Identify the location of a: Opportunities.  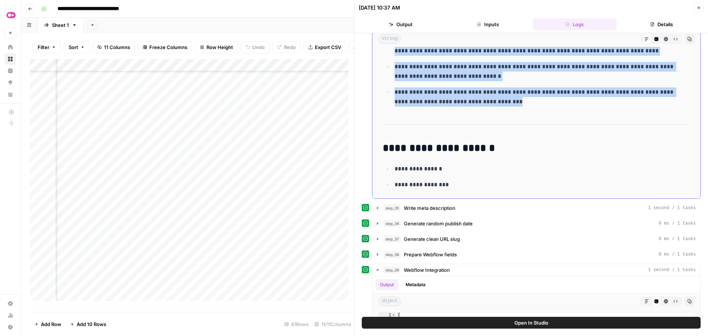
(10, 83).